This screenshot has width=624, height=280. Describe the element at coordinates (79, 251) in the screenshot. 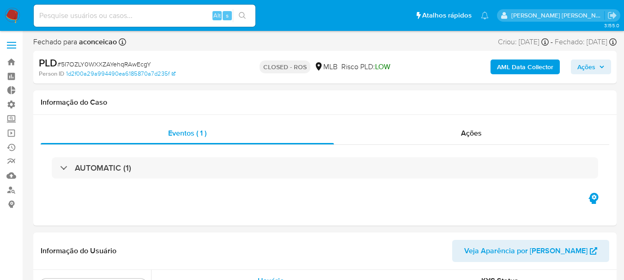

I see `h1: Informação do Usuário` at that location.